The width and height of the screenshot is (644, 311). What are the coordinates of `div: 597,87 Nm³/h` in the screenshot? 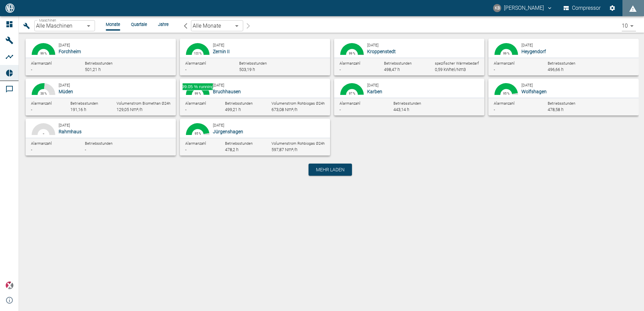 It's located at (298, 150).